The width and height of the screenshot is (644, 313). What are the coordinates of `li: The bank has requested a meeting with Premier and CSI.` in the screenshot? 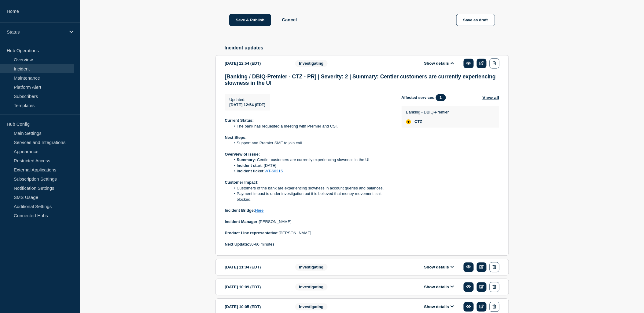 It's located at (311, 127).